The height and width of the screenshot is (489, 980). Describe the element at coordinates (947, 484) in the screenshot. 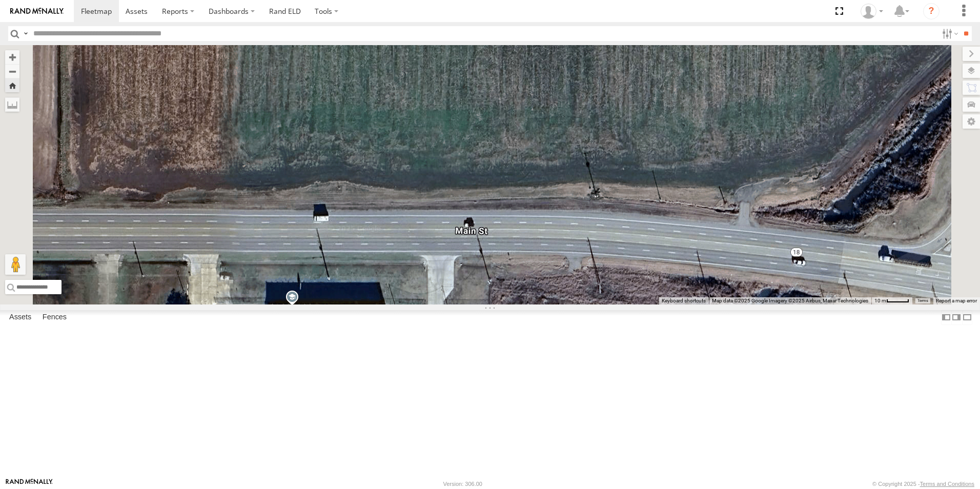

I see `a: Terms and Conditions` at that location.